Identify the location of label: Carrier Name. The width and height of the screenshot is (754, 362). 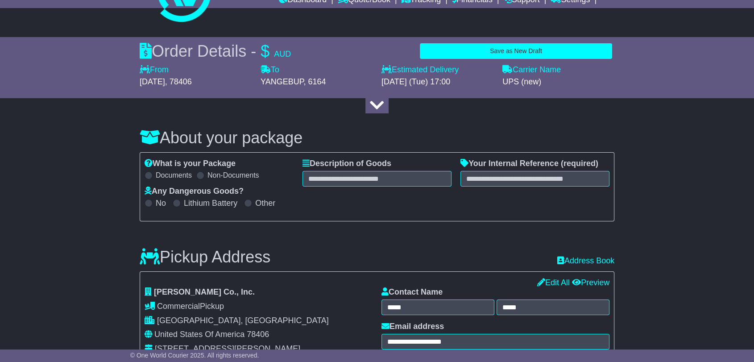
(531, 70).